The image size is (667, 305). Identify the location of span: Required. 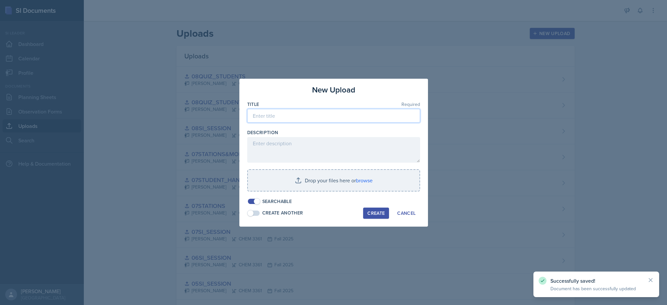
(411, 104).